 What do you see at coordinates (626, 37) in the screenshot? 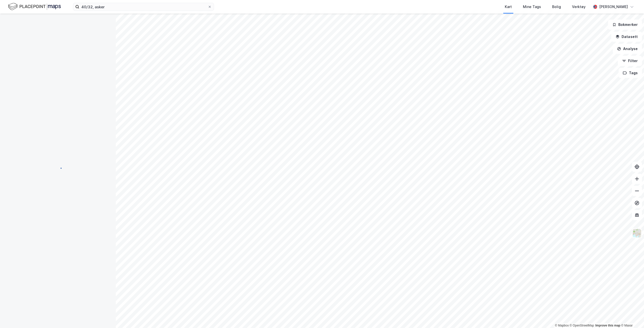
I see `button: Datasett` at bounding box center [626, 37].